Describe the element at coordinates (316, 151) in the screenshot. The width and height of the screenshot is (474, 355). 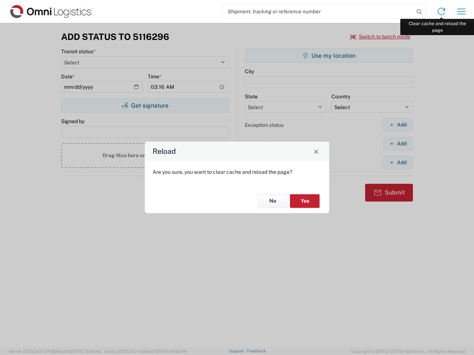
I see `button: Close` at that location.